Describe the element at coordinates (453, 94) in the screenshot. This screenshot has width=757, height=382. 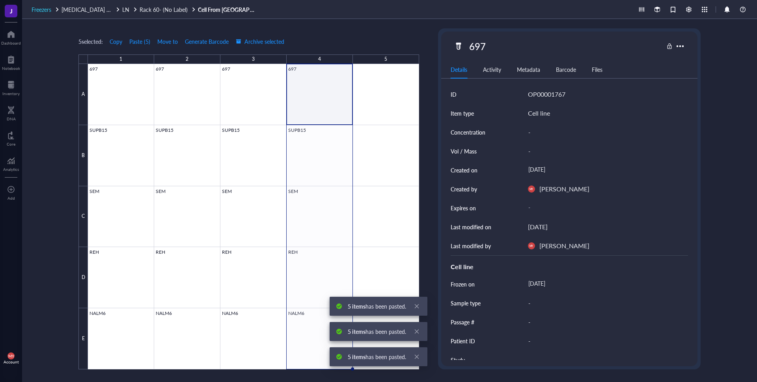
I see `div: ID` at that location.